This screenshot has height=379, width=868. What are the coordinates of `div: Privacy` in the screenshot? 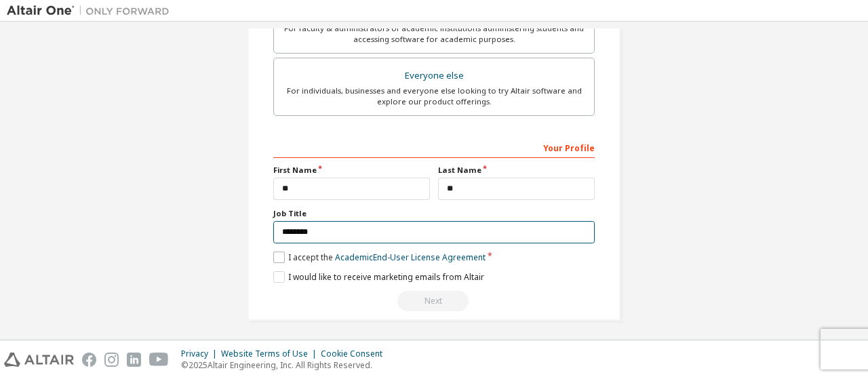 It's located at (201, 354).